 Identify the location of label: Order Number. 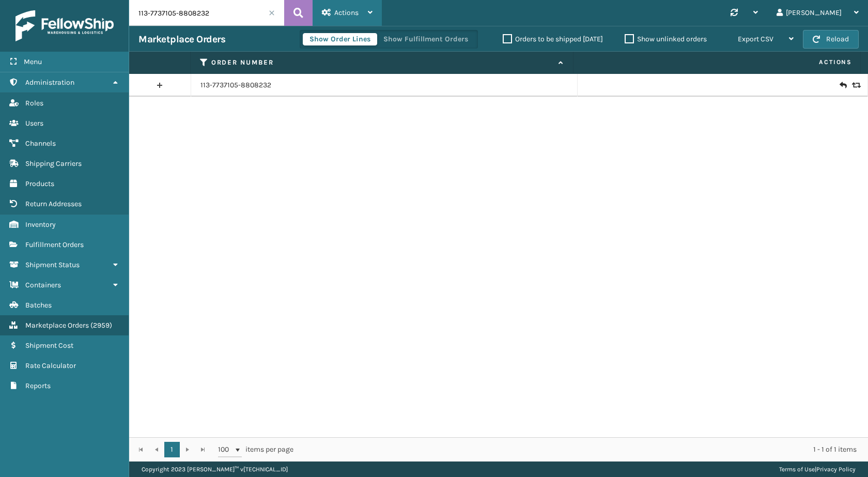
(382, 63).